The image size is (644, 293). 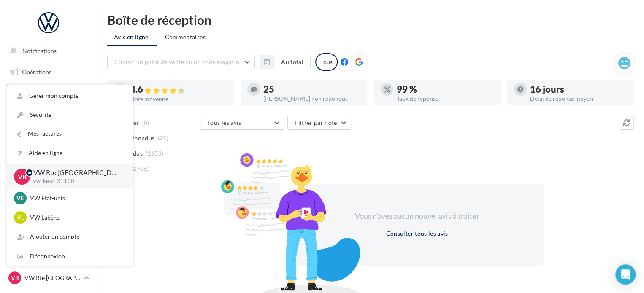 I want to click on a: Campagnes, so click(x=49, y=136).